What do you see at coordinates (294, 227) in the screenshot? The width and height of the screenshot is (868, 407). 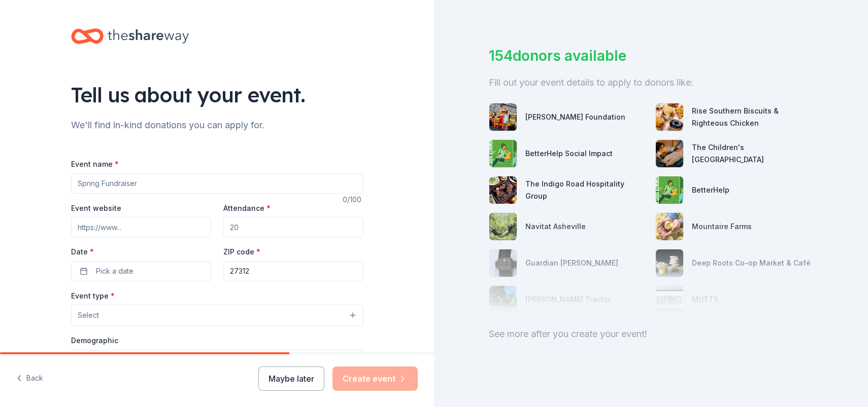 I see `input: 20` at bounding box center [294, 227].